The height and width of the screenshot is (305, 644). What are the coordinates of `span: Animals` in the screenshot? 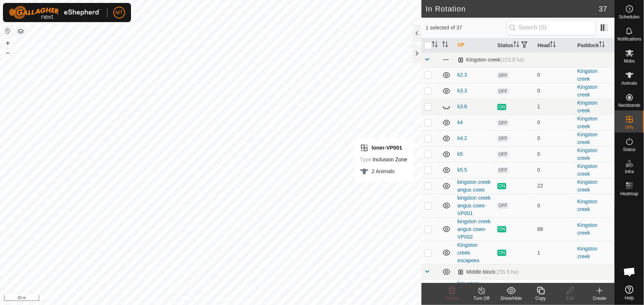 It's located at (629, 83).